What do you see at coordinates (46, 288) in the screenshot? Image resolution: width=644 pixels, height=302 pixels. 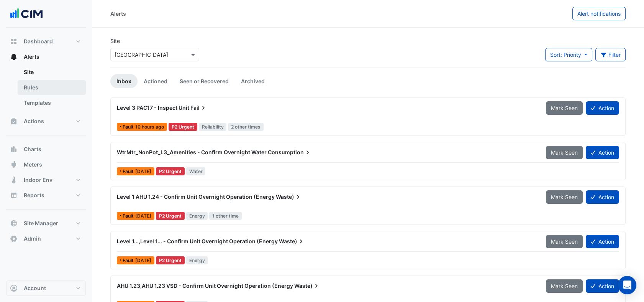 I see `button: Account` at bounding box center [46, 288].